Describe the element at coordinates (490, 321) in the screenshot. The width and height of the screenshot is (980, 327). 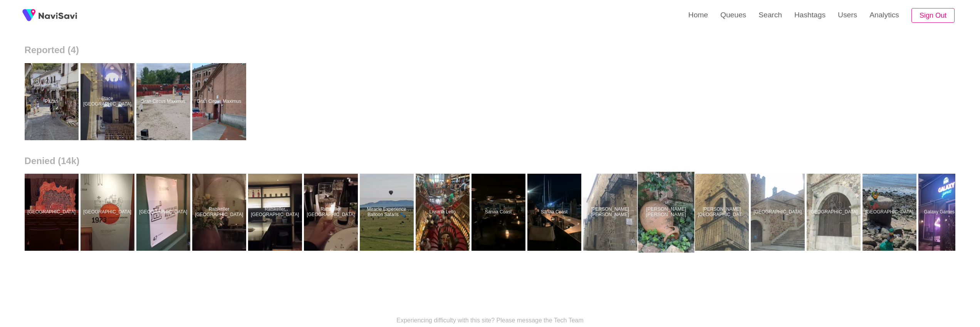
I see `p: Experiencing difficulty with this site? Please message the Tech Team` at that location.